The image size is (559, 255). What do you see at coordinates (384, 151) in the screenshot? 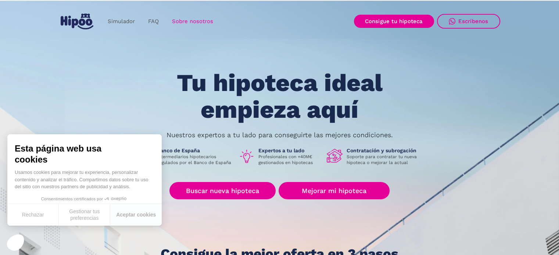
I see `h1: Contratación y subrogación` at bounding box center [384, 151].